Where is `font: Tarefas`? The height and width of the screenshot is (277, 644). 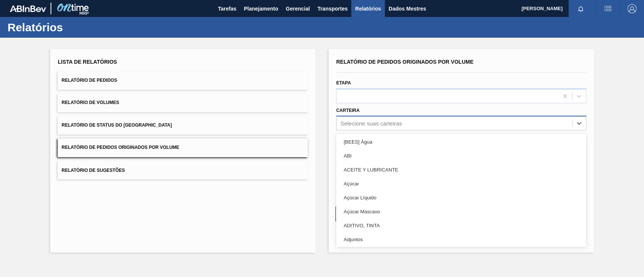 font: Tarefas is located at coordinates (227, 8).